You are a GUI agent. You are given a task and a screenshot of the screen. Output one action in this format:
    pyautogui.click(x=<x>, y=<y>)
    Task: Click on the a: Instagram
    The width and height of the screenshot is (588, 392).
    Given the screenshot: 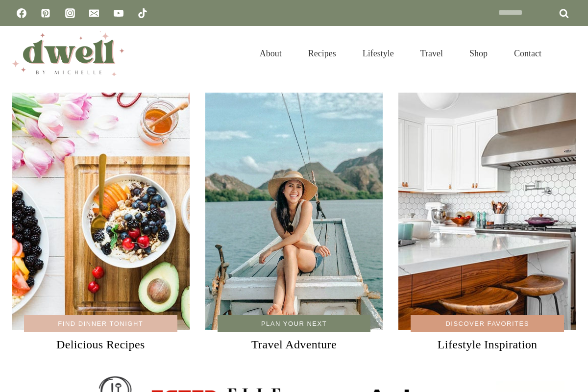 What is the action you would take?
    pyautogui.click(x=70, y=13)
    